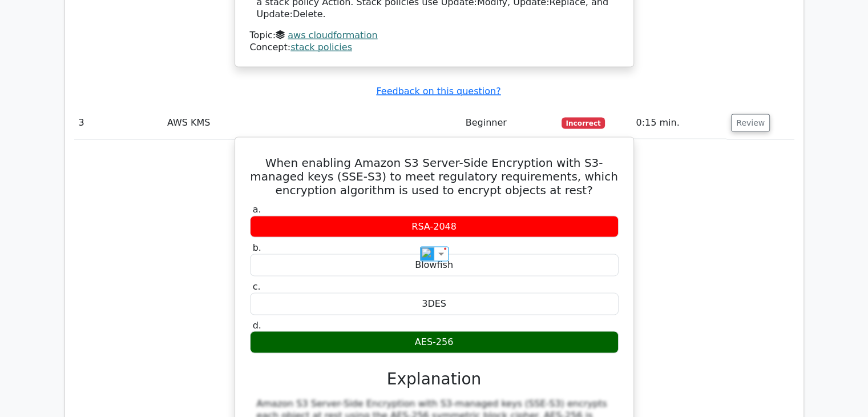 The width and height of the screenshot is (868, 417). What do you see at coordinates (434, 342) in the screenshot?
I see `div: AES-256` at bounding box center [434, 342].